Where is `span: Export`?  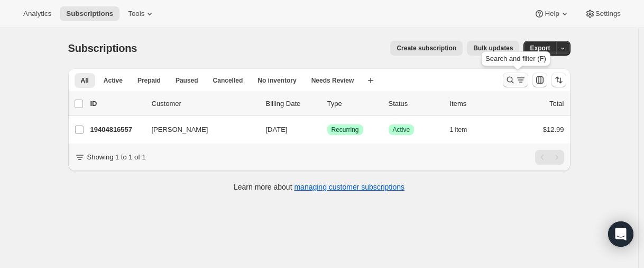 span: Export is located at coordinates (540, 48).